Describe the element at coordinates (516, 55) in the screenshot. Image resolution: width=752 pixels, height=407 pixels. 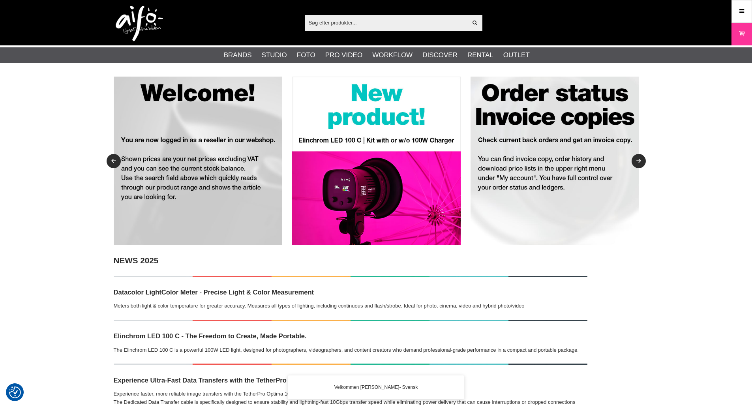
I see `a: Outlet` at that location.